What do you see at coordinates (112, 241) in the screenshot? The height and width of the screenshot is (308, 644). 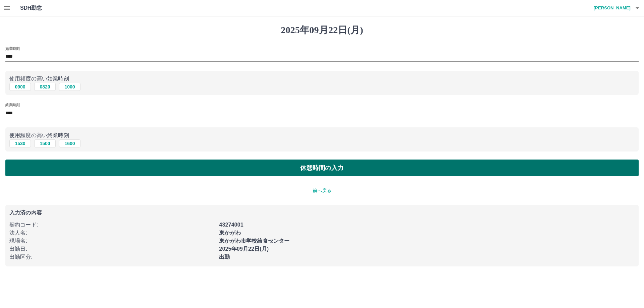 I see `p: 現場名 :` at bounding box center [112, 241].